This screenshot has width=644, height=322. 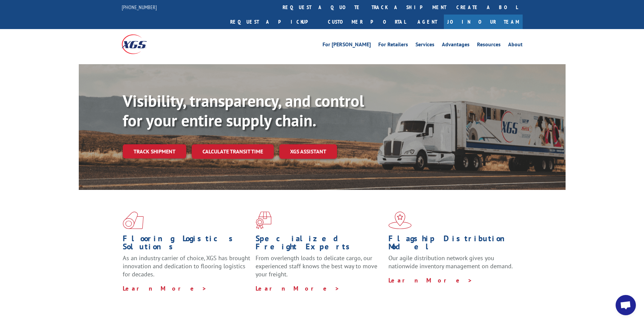 I want to click on a: For Retailers, so click(x=393, y=46).